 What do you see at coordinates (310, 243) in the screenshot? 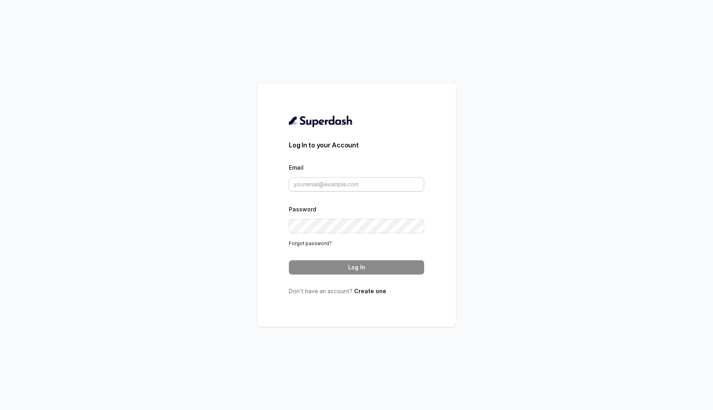
I see `a: Forgot password?` at bounding box center [310, 243].